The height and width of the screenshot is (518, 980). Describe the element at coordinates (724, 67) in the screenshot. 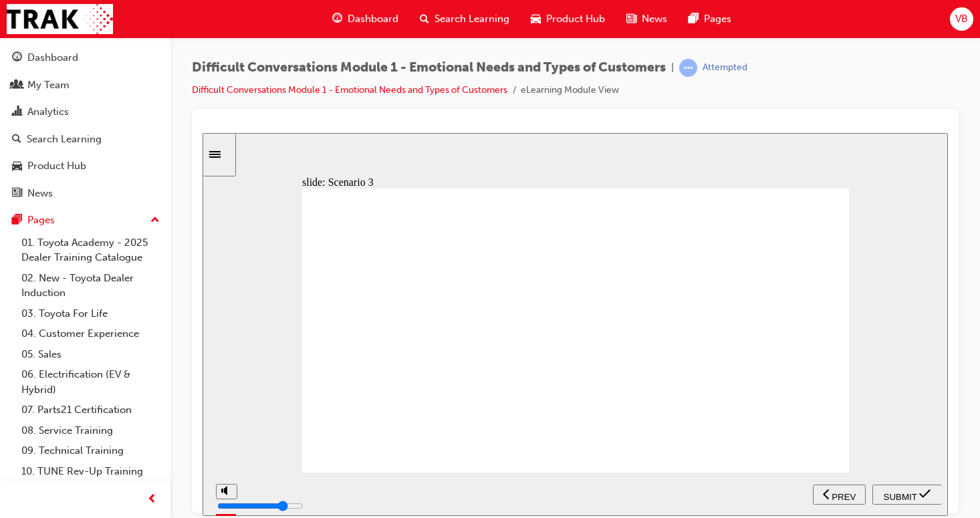

I see `div: Attempted` at that location.